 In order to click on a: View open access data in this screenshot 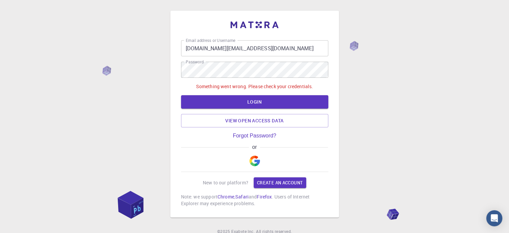, I will do `click(255, 121)`.